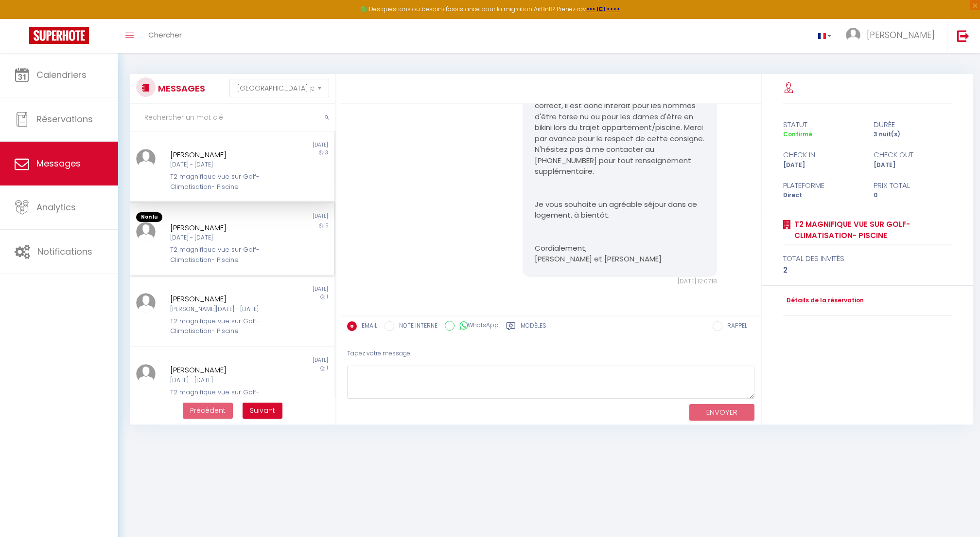  What do you see at coordinates (59, 35) in the screenshot?
I see `img: Super Booking` at bounding box center [59, 35].